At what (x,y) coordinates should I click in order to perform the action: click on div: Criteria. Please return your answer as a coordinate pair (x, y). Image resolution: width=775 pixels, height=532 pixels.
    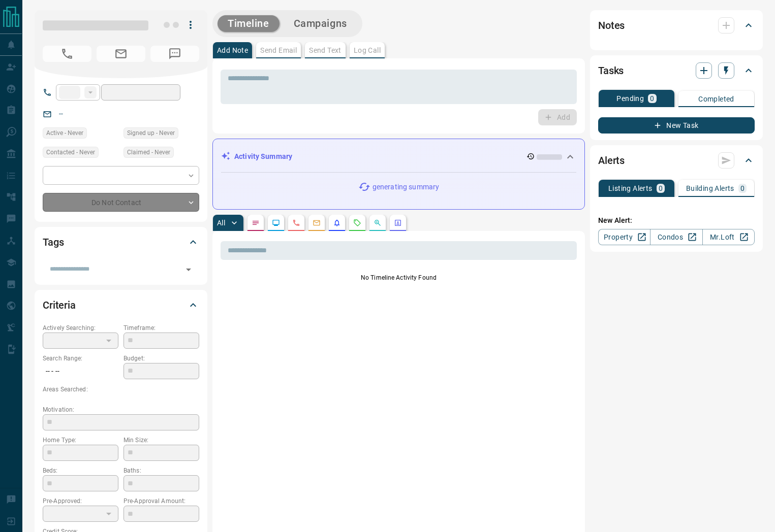
    Looking at the image, I should click on (121, 306).